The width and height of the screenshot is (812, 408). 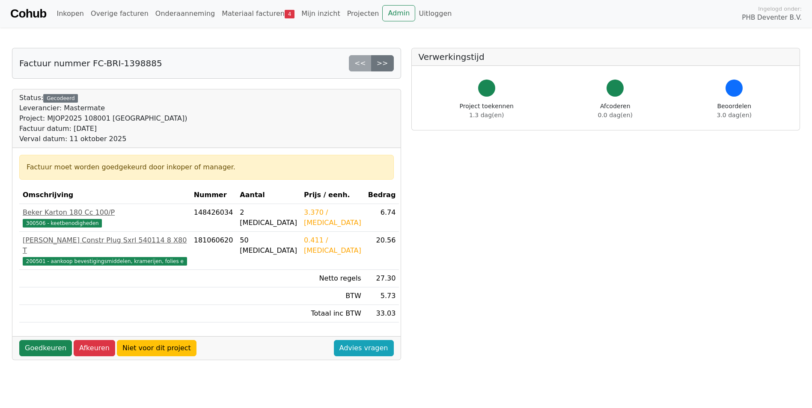 What do you see at coordinates (364, 348) in the screenshot?
I see `a: Advies vragen` at bounding box center [364, 348].